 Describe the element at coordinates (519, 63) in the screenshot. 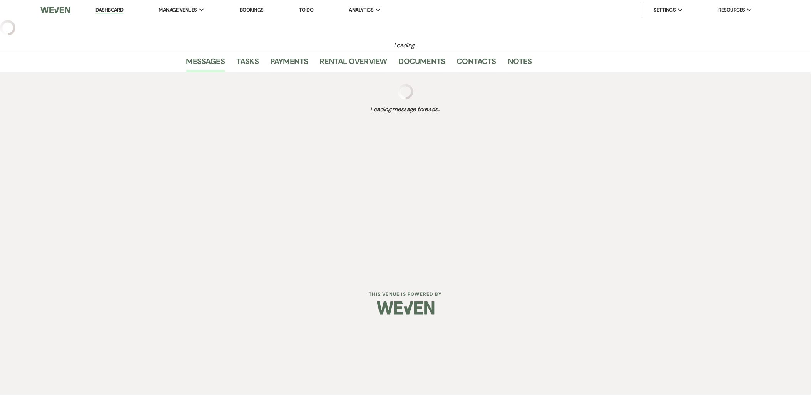

I see `a: Notes` at that location.